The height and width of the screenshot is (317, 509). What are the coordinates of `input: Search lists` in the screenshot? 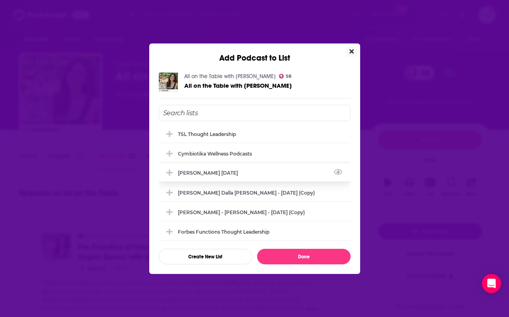 It's located at (255, 113).